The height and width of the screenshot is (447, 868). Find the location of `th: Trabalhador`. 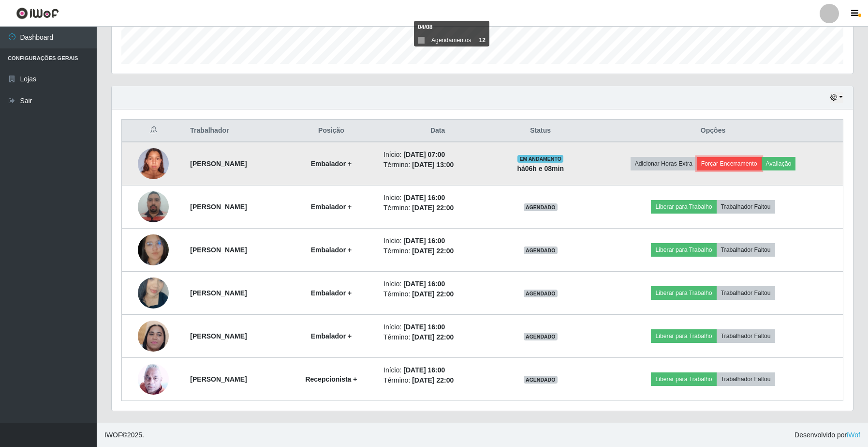

th: Trabalhador is located at coordinates (234, 130).